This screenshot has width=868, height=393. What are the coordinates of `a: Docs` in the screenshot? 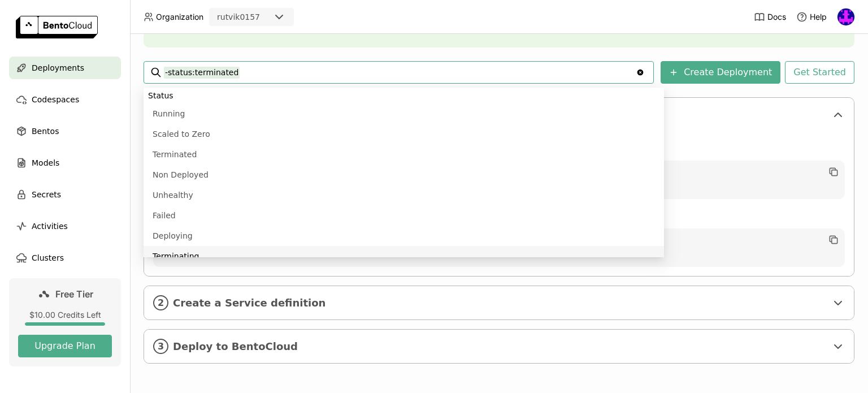 It's located at (770, 17).